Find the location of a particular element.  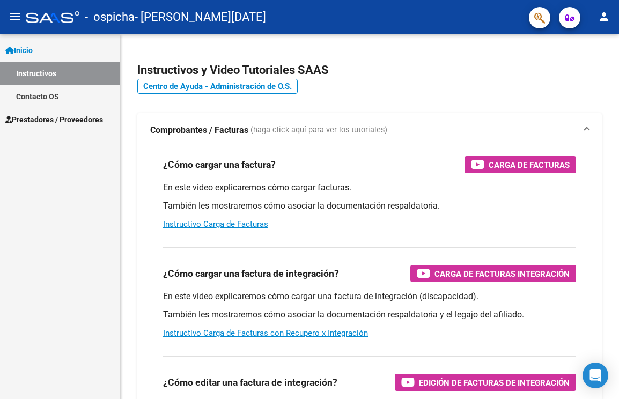

mat-icon: person is located at coordinates (604, 17).